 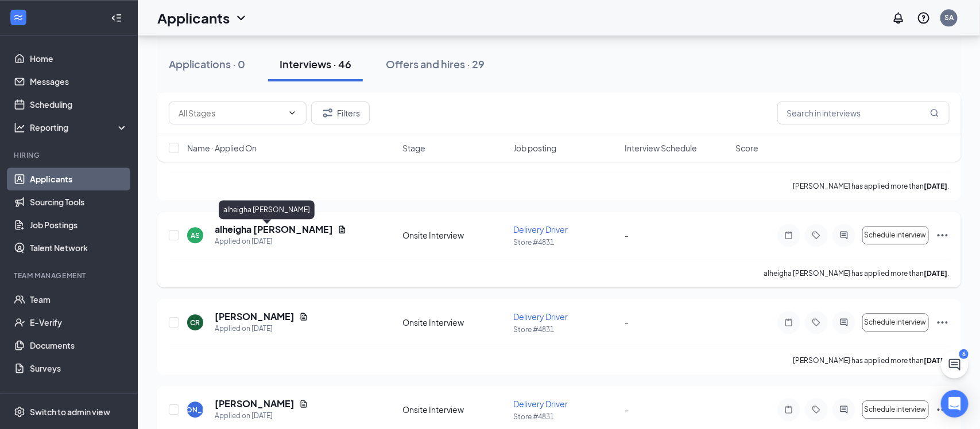 I want to click on div: CR, so click(x=195, y=323).